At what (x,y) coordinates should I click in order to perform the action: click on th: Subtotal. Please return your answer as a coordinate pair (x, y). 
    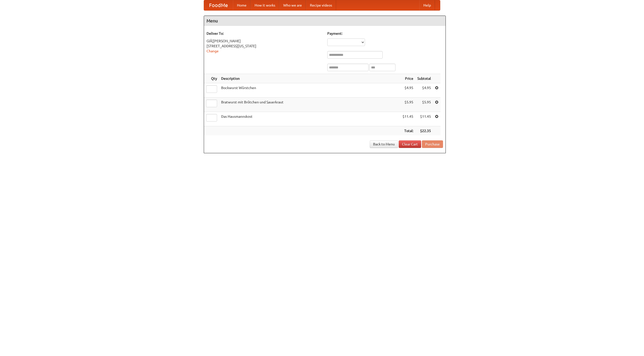
    Looking at the image, I should click on (424, 78).